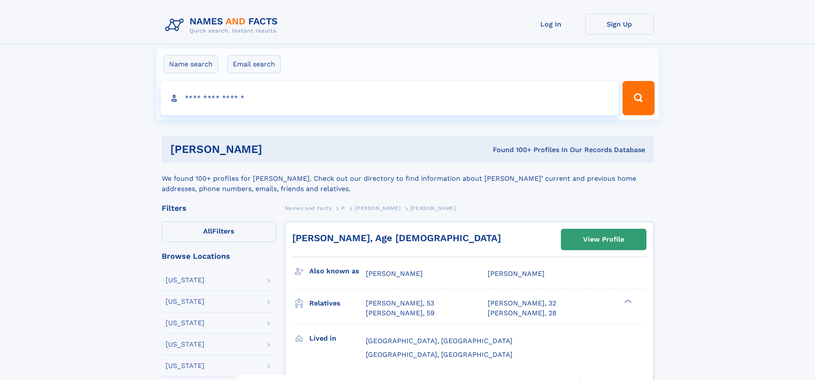 This screenshot has height=380, width=815. What do you see at coordinates (620, 24) in the screenshot?
I see `a: Sign Up` at bounding box center [620, 24].